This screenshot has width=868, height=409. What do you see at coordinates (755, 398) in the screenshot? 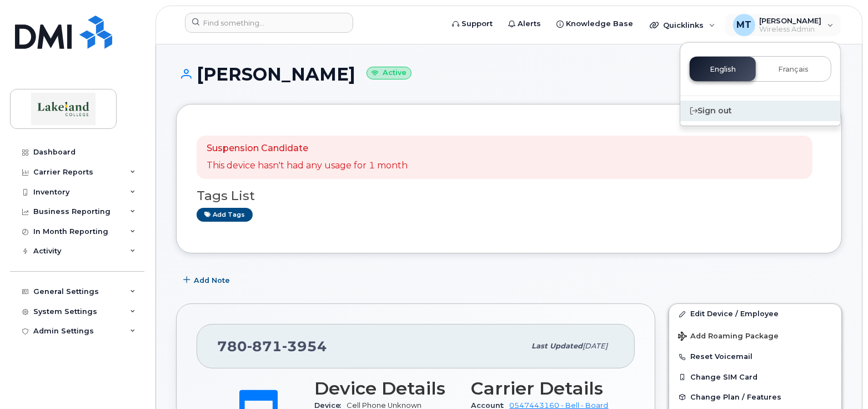
I see `button: Change Plan / Features` at bounding box center [755, 398].